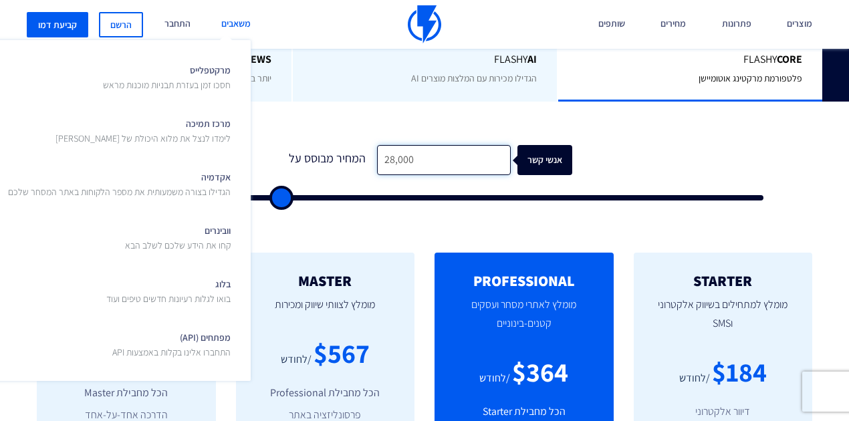 This screenshot has height=421, width=849. I want to click on p: הגדילו בצורה משמעותית את מספר הלקוחות באתר המסחר שלכם, so click(119, 192).